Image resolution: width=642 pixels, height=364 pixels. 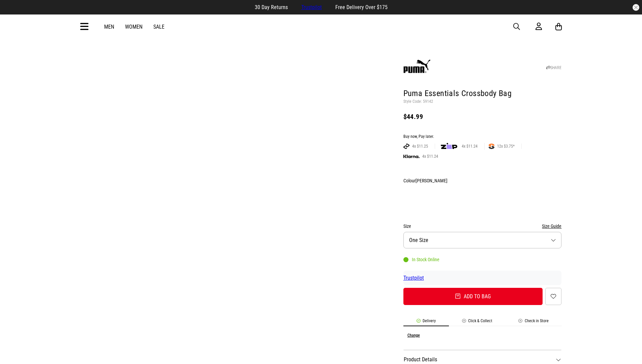 What do you see at coordinates (421, 259) in the screenshot?
I see `div: In Stock Online` at bounding box center [421, 259].